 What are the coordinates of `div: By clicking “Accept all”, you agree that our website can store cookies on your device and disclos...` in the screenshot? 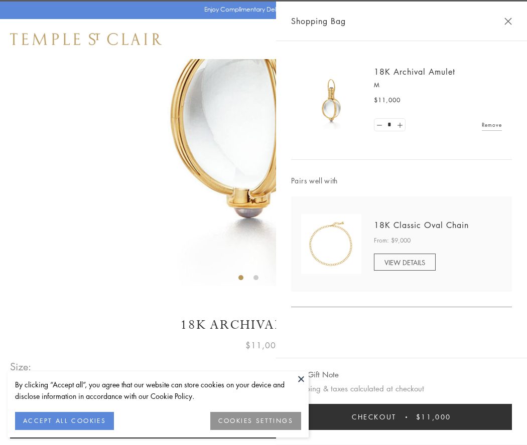 It's located at (158, 391).